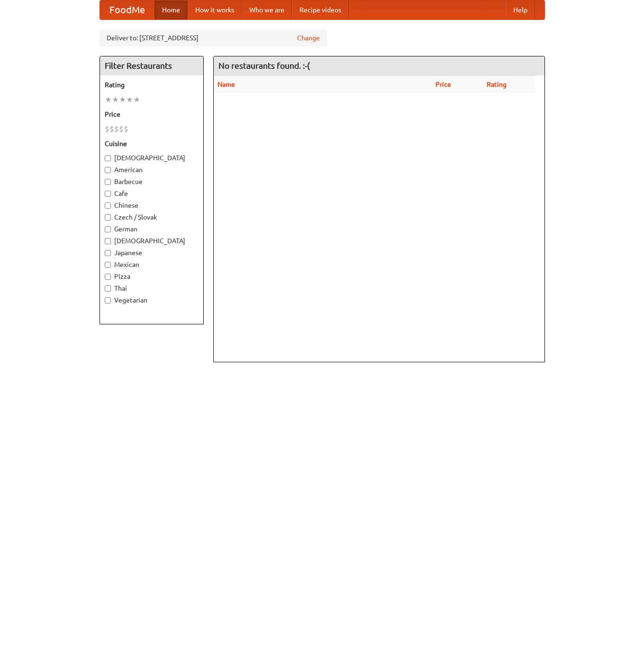 The image size is (644, 671). What do you see at coordinates (171, 10) in the screenshot?
I see `a: Home` at bounding box center [171, 10].